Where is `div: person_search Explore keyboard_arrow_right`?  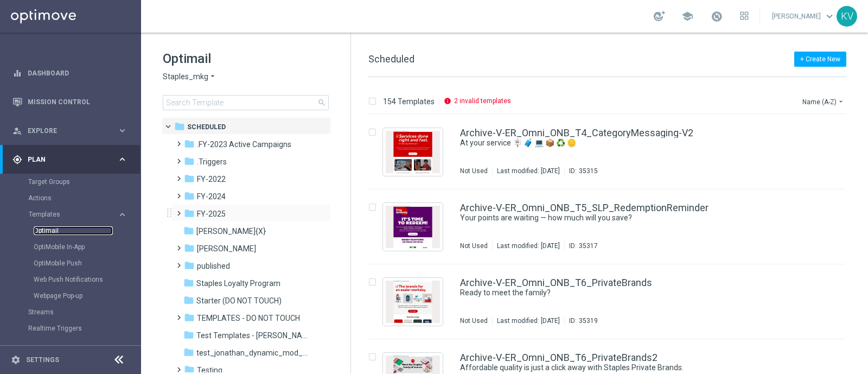 div: person_search Explore keyboard_arrow_right is located at coordinates (70, 131).